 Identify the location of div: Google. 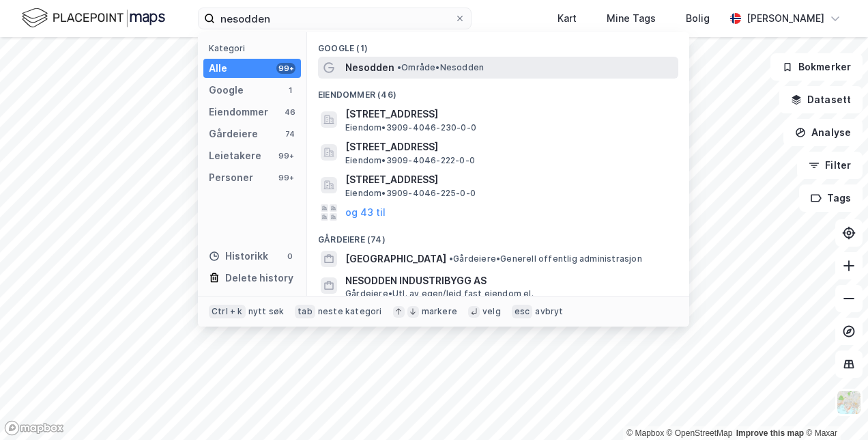
(226, 90).